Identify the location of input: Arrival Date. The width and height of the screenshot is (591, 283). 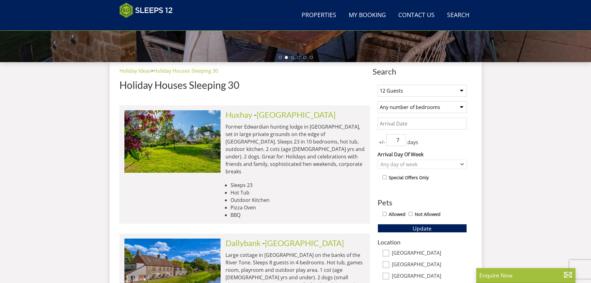
(422, 124).